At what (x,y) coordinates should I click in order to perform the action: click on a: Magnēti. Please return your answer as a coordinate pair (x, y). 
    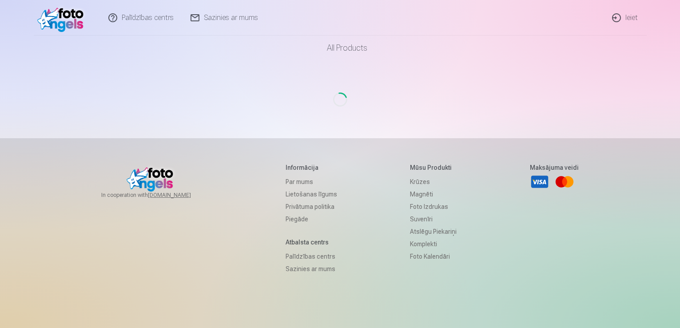
    Looking at the image, I should click on (433, 194).